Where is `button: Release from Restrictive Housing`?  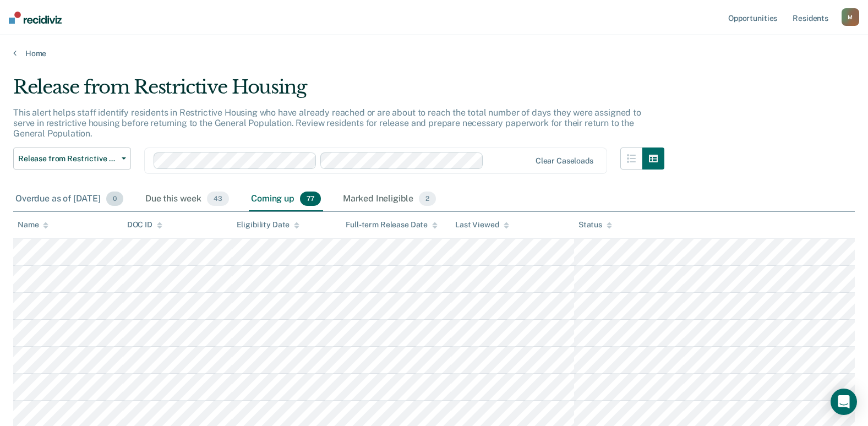 button: Release from Restrictive Housing is located at coordinates (72, 159).